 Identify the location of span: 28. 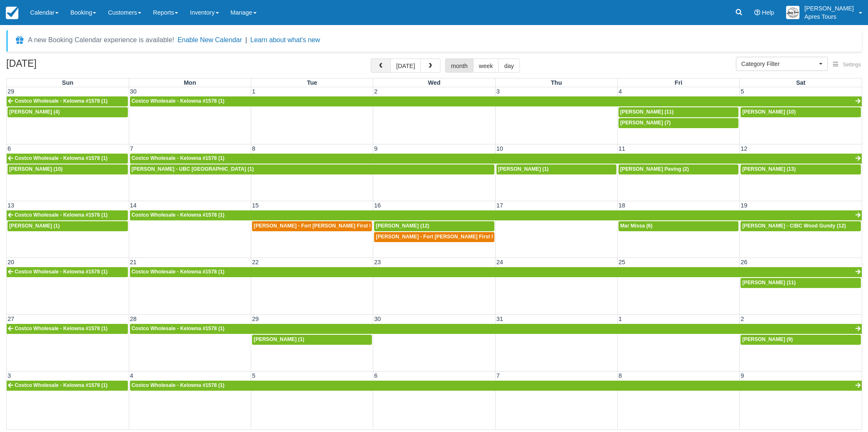
(133, 319).